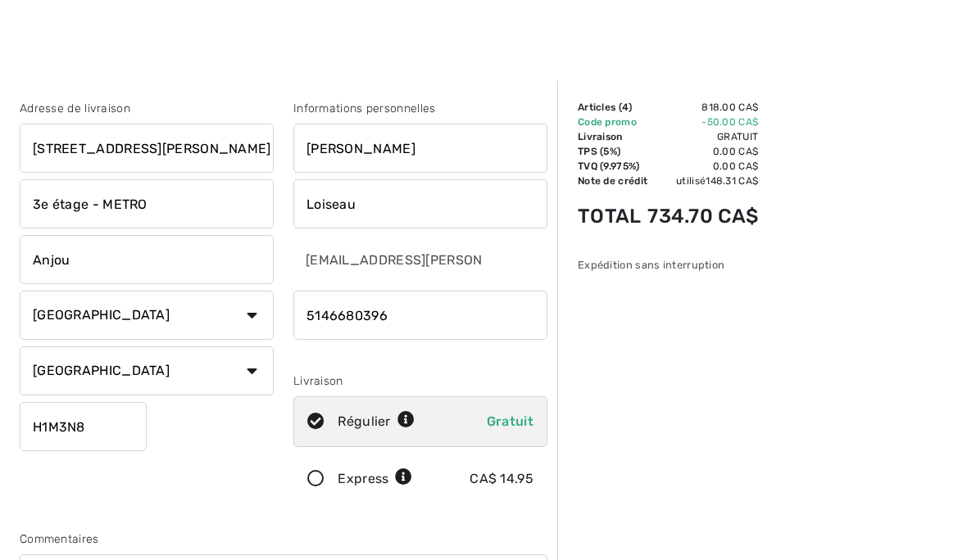  Describe the element at coordinates (612, 216) in the screenshot. I see `td: Total` at that location.